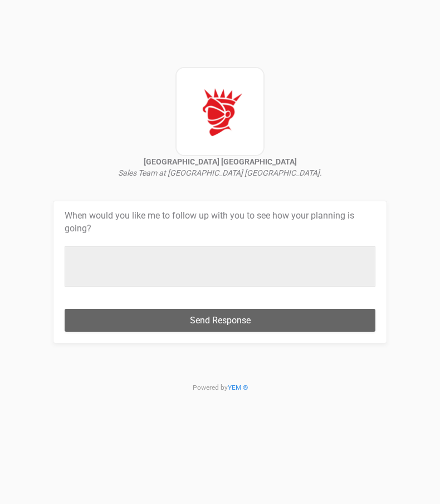  Describe the element at coordinates (220, 320) in the screenshot. I see `button: Send Response` at that location.